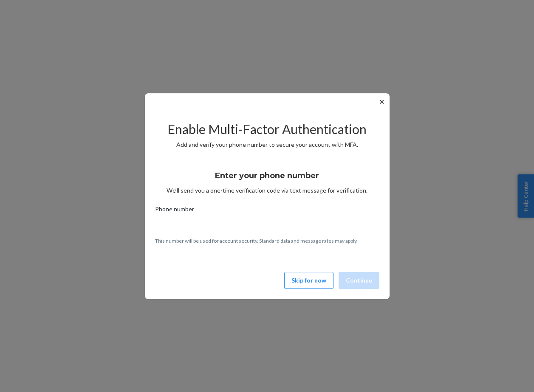 The width and height of the screenshot is (534, 392). What do you see at coordinates (175, 211) in the screenshot?
I see `span: Phone number` at bounding box center [175, 211].